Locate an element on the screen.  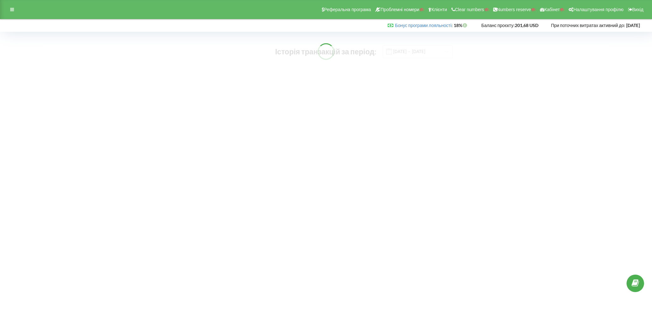
span: Баланс проєкту: is located at coordinates (498, 25).